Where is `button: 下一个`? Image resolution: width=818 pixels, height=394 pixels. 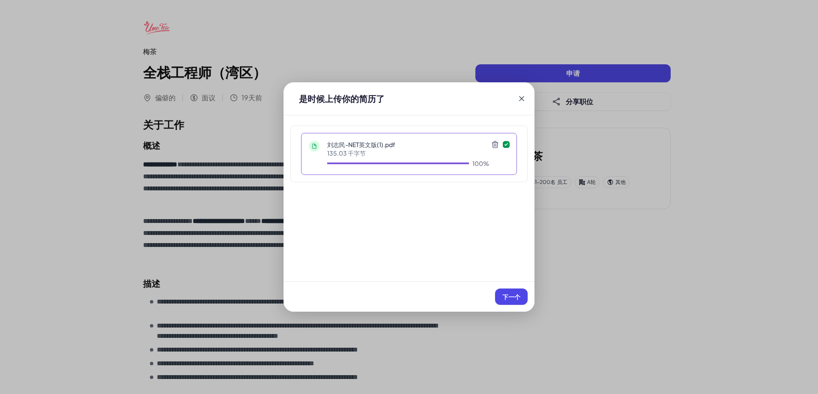
button: 下一个 is located at coordinates (512, 296).